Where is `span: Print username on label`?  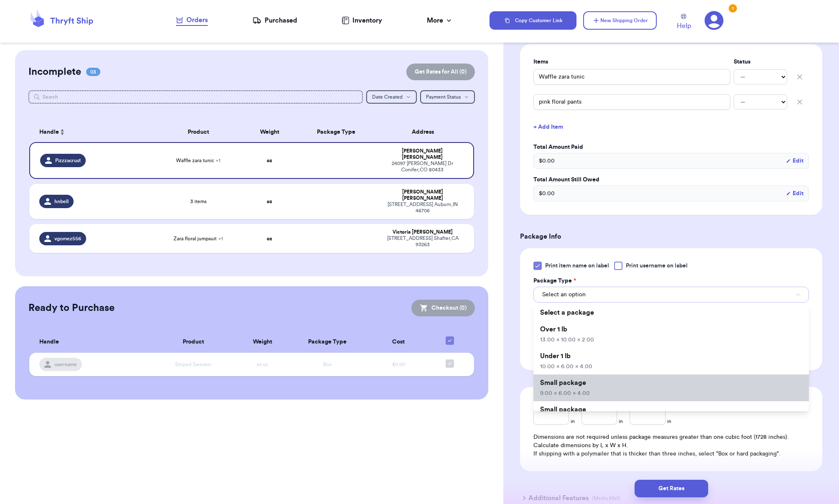 span: Print username on label is located at coordinates (657, 265).